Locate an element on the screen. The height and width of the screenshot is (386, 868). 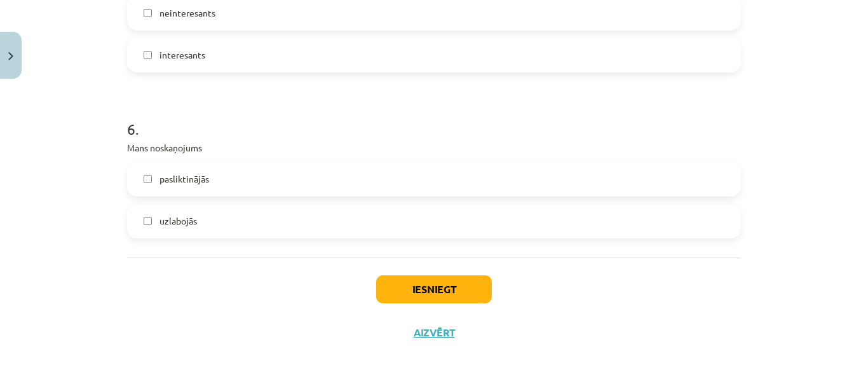
button: Aizvērt is located at coordinates (434, 333).